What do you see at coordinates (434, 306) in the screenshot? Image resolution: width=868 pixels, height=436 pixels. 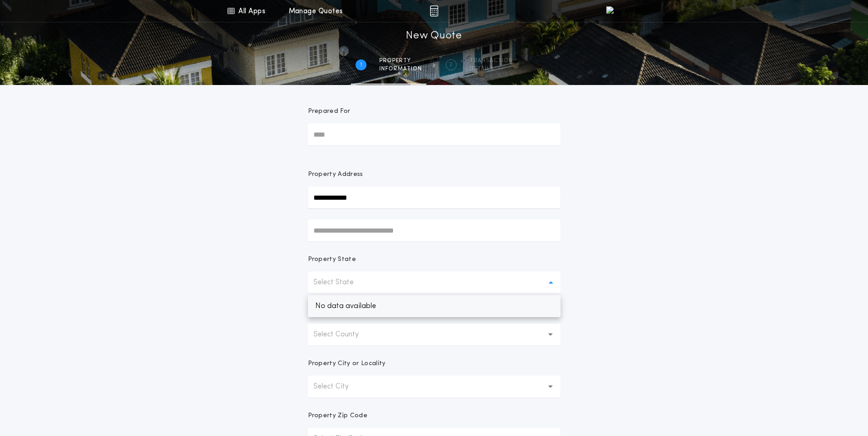 I see `p: No data available` at bounding box center [434, 306].